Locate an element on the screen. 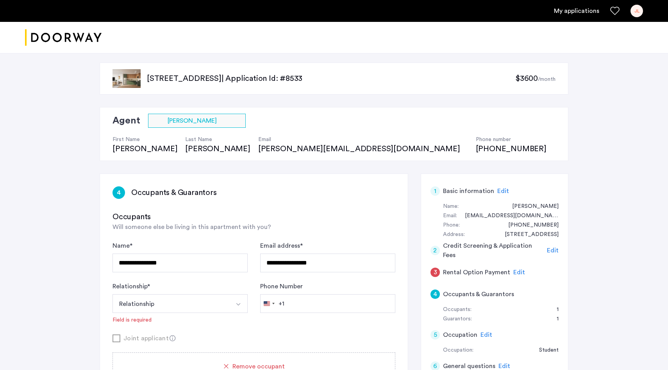  div: 5 is located at coordinates (435, 335).